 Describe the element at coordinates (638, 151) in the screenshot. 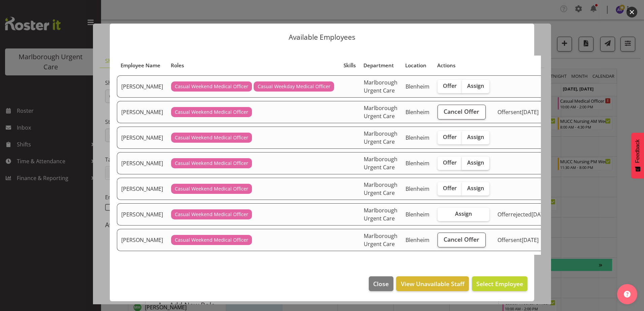

I see `span: Feedback` at that location.